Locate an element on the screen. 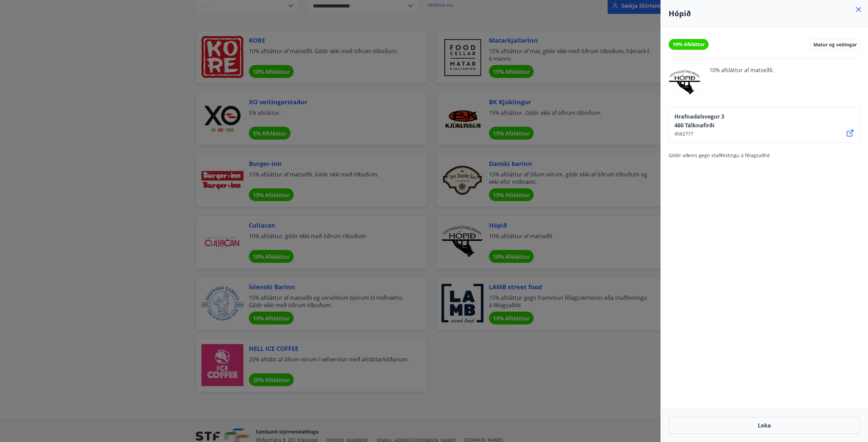 Image resolution: width=868 pixels, height=442 pixels. span: 460 Tálknafirði is located at coordinates (699, 126).